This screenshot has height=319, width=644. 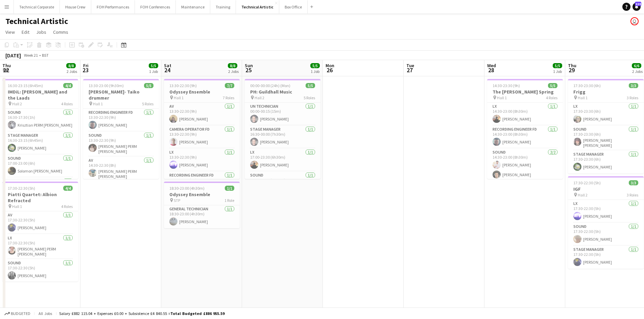 What do you see at coordinates (197, 314) in the screenshot?
I see `span: Total Budgeted £886 955.59` at bounding box center [197, 314].